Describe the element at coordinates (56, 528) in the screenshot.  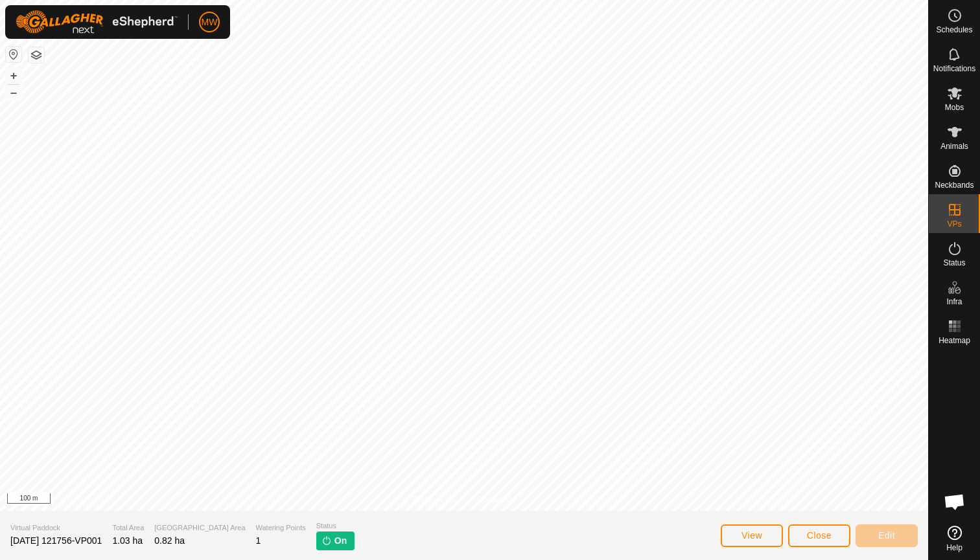
I see `span: Virtual Paddock` at that location.